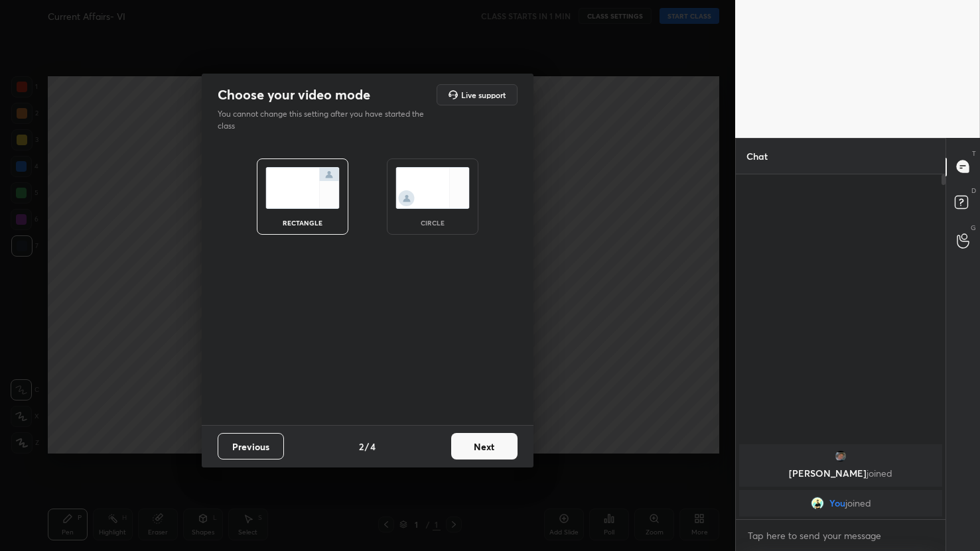 The width and height of the screenshot is (980, 551). What do you see at coordinates (302, 223) in the screenshot?
I see `div: rectangle` at bounding box center [302, 223].